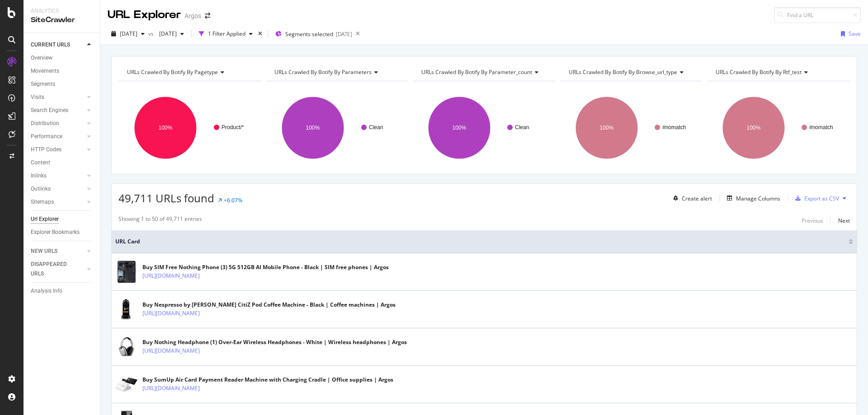 This screenshot has height=415, width=868. I want to click on span: URLs Crawled By Botify By parameters, so click(323, 72).